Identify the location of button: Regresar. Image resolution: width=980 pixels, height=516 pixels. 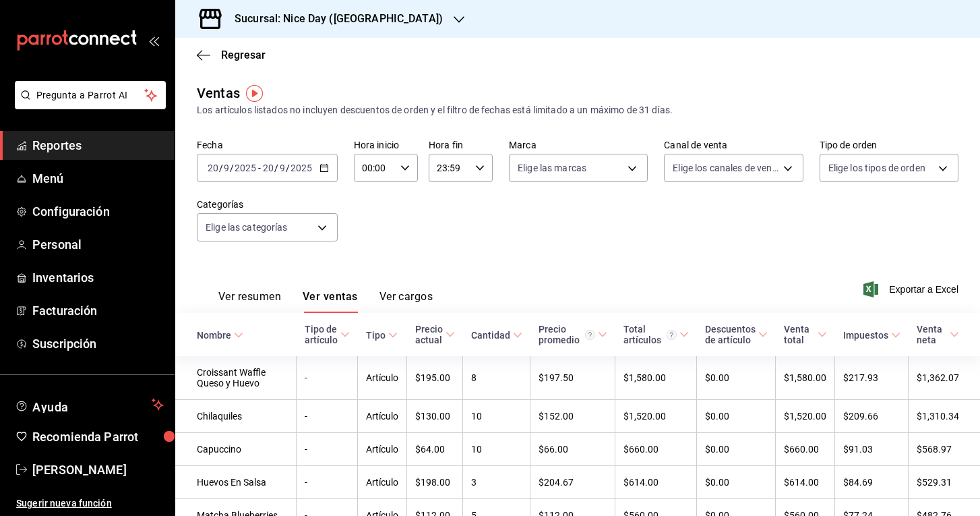
(232, 55).